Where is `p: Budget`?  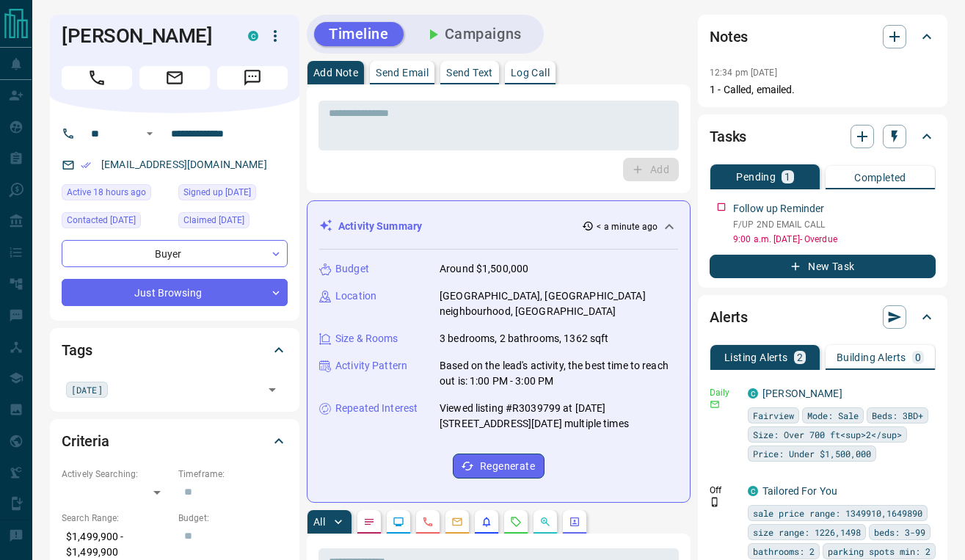
p: Budget is located at coordinates (352, 269).